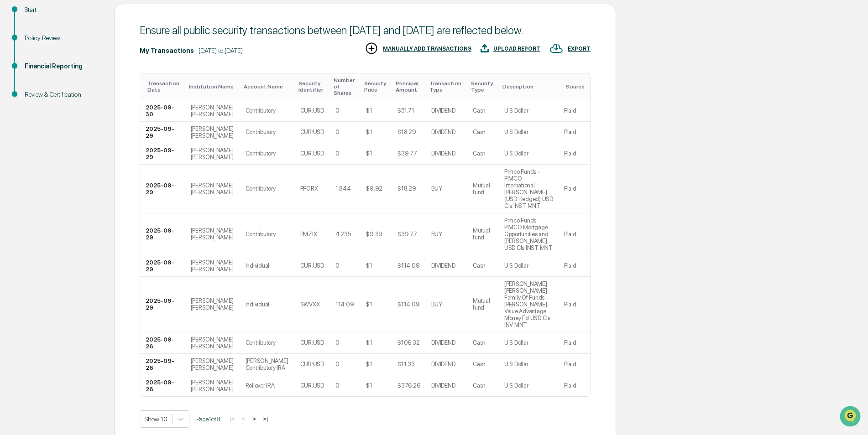 The height and width of the screenshot is (435, 868). Describe the element at coordinates (427, 49) in the screenshot. I see `div: MANUALLY ADD TRANSACTIONS` at that location.